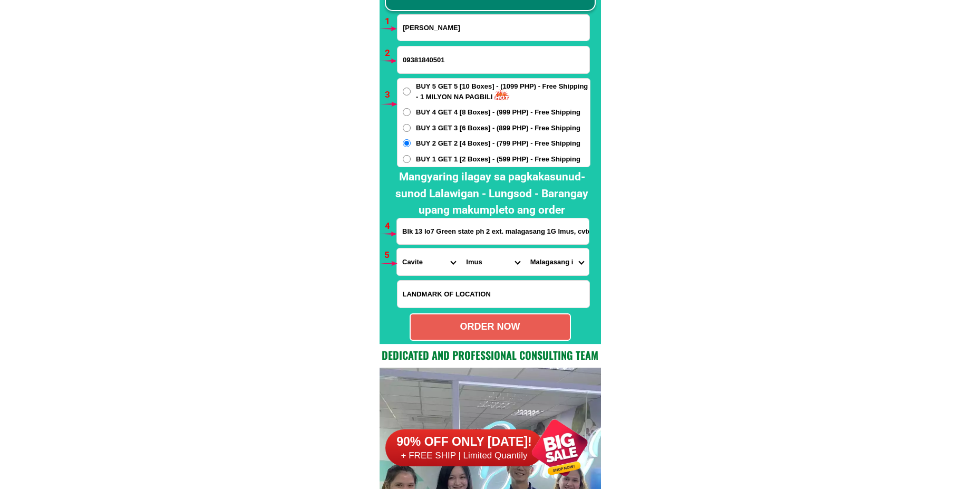 The height and width of the screenshot is (489, 980). Describe the element at coordinates (407, 91) in the screenshot. I see `input: BUY 5 GET 5 [10 Boxes] - (1099 PHP) - Free Shipping - 1 MILYON NA PAGBILI` at that location.